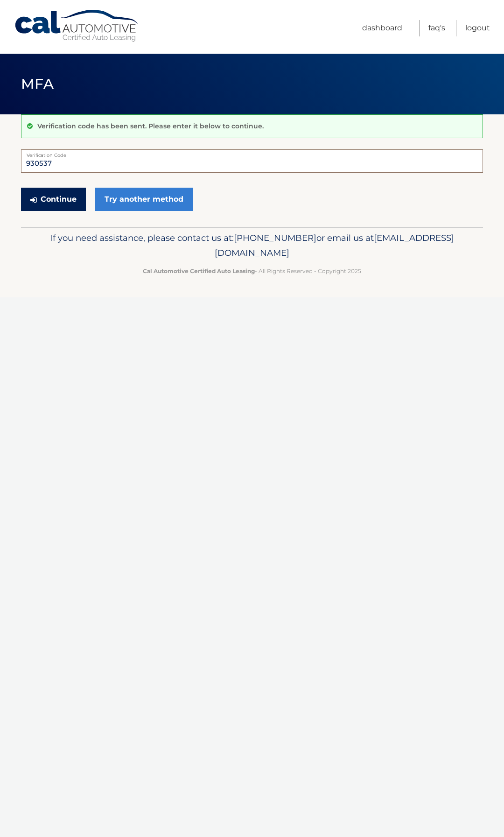 This screenshot has height=837, width=504. I want to click on a: Try another method, so click(144, 200).